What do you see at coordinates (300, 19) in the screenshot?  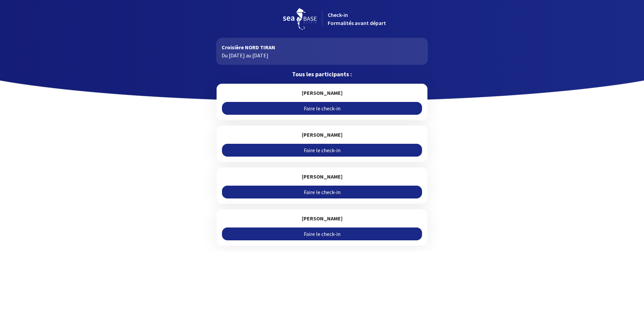 I see `img: logo_seabase.svg` at bounding box center [300, 19].